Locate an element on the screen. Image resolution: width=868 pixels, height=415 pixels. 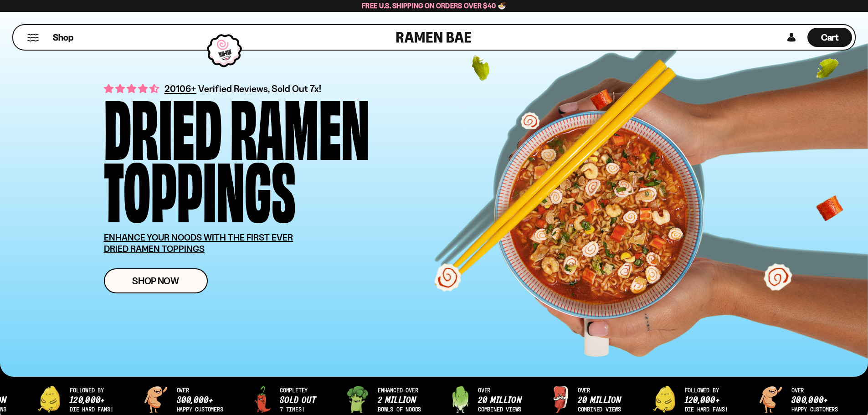
div: Toppings is located at coordinates (200, 187).